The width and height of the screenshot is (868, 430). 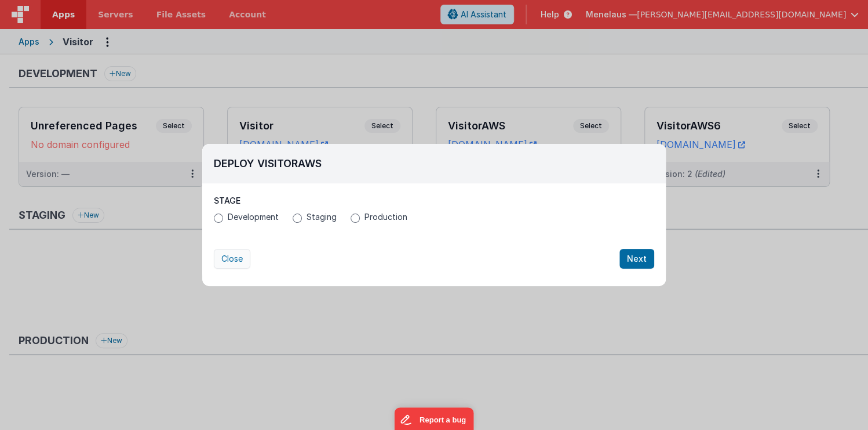 I want to click on button: Next, so click(x=637, y=259).